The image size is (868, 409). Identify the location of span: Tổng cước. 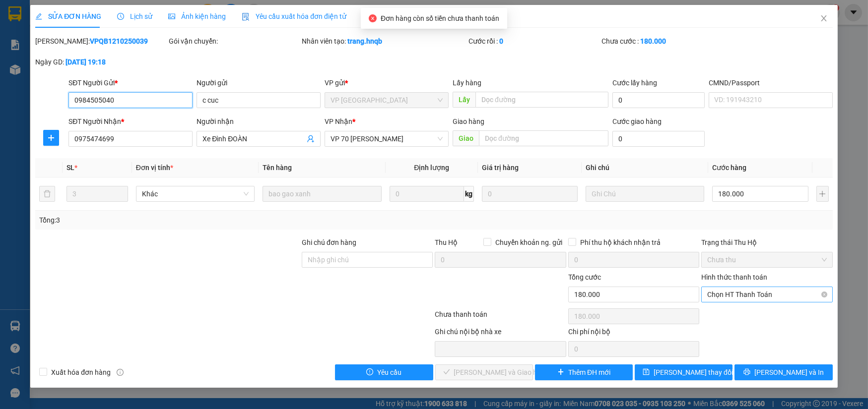
(584, 277).